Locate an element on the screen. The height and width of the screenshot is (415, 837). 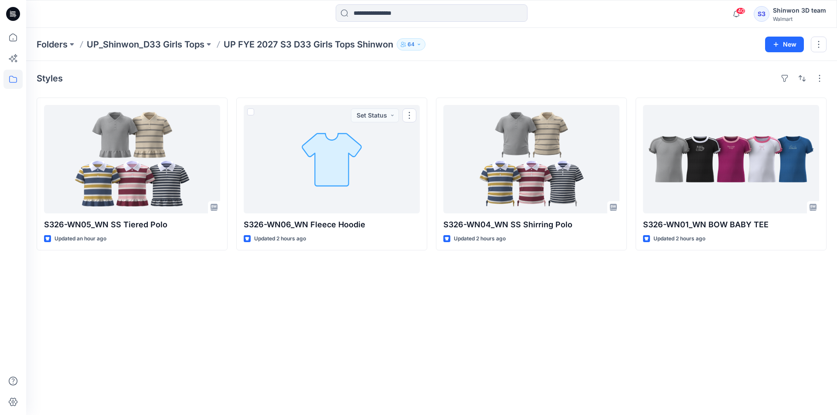
a: S326-WN05_WN SS Tiered Polo is located at coordinates (132, 159).